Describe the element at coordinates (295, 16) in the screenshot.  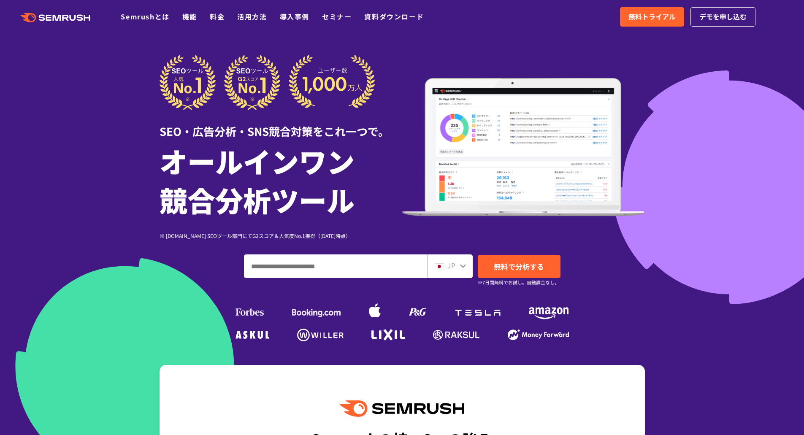
I see `a: 導入事例` at that location.